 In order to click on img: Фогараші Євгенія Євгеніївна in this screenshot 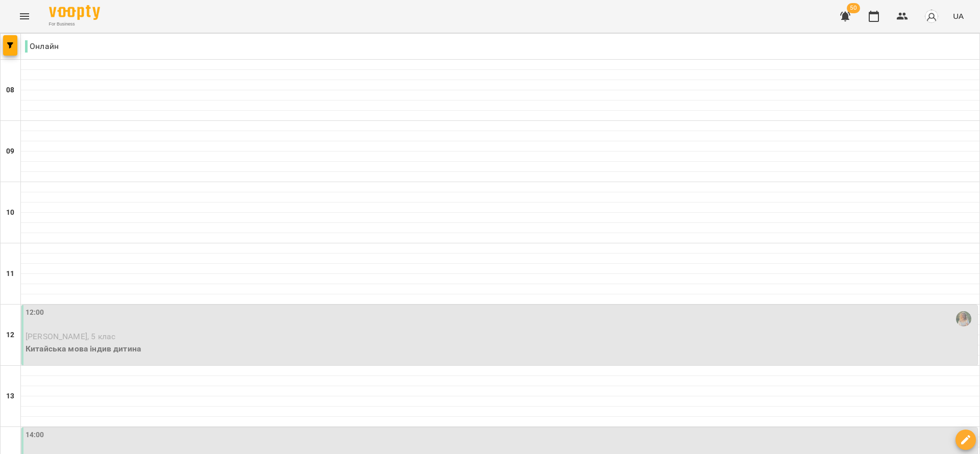, I will do `click(964, 319)`.